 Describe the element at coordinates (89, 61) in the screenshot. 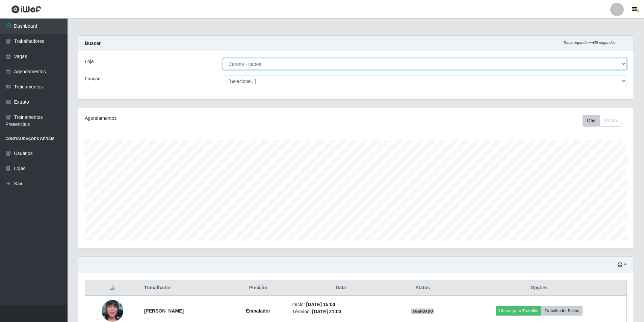

I see `label: Loja` at that location.